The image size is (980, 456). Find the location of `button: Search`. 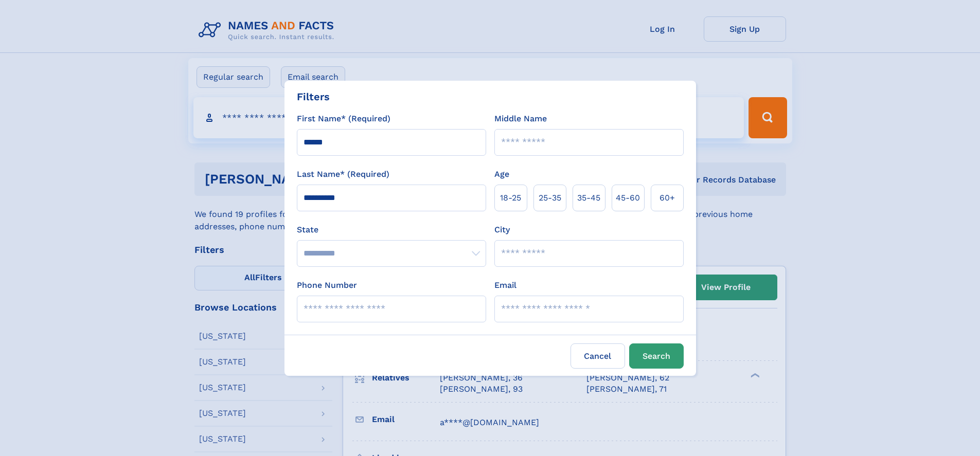

button: Search is located at coordinates (656, 356).